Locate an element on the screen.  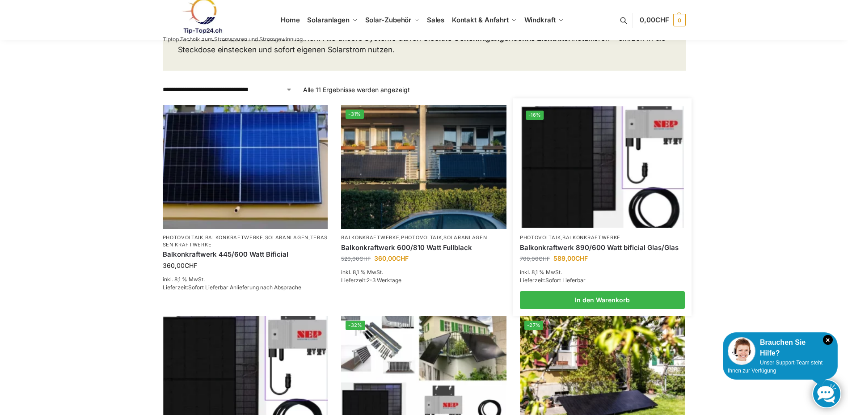
span: Unser Support-Team steht Ihnen zur Verfügung is located at coordinates (775, 366).